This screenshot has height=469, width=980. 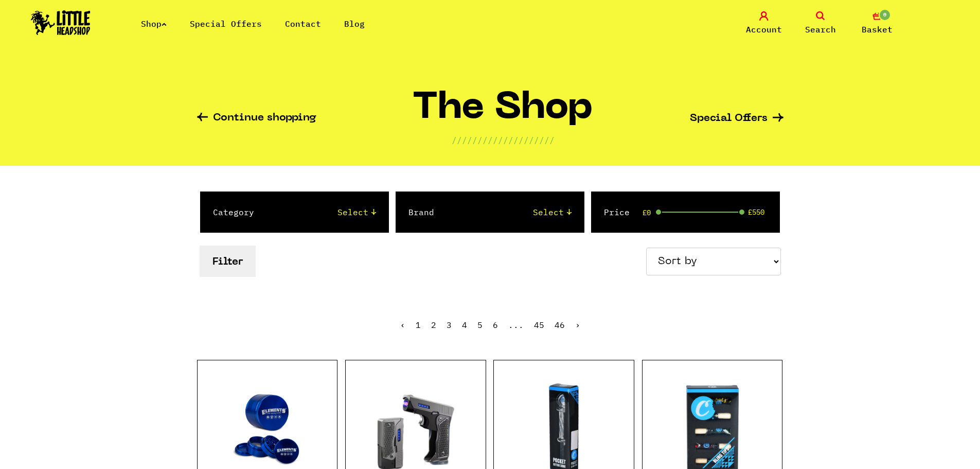 What do you see at coordinates (433, 325) in the screenshot?
I see `a: 2` at bounding box center [433, 325].